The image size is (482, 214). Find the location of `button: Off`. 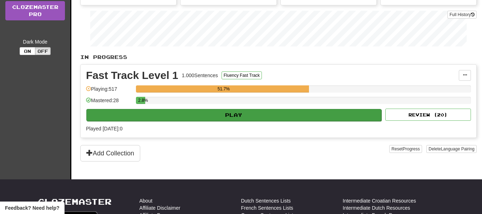

button: Off is located at coordinates (43, 51).